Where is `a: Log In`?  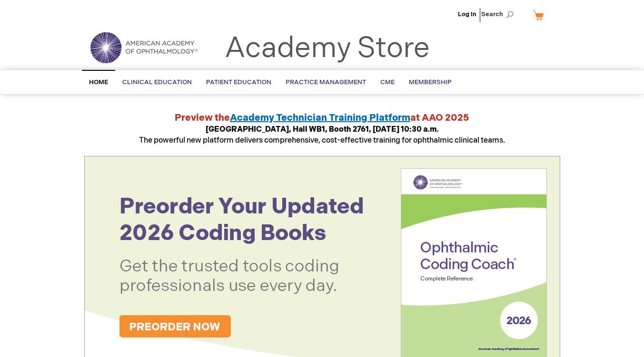
a: Log In is located at coordinates (467, 14).